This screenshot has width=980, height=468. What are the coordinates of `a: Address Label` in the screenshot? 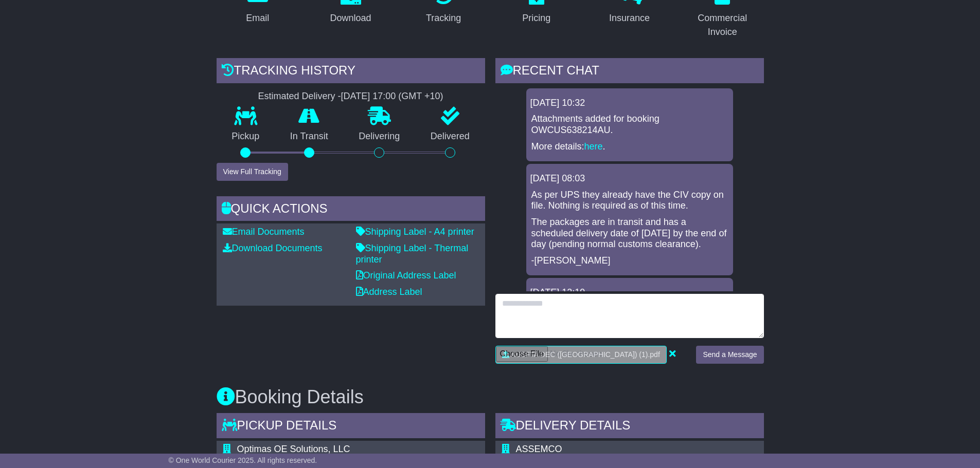 It's located at (388, 292).